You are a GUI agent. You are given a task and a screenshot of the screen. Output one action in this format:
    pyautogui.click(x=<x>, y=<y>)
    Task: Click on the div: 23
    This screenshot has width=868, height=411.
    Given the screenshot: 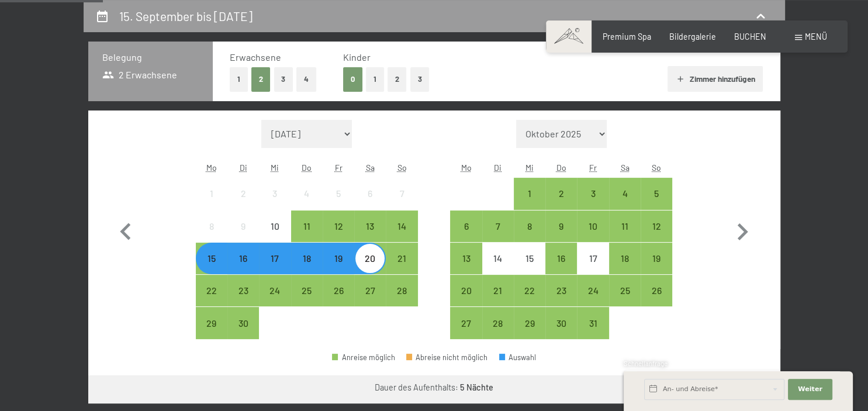 What is the action you would take?
    pyautogui.click(x=561, y=301)
    